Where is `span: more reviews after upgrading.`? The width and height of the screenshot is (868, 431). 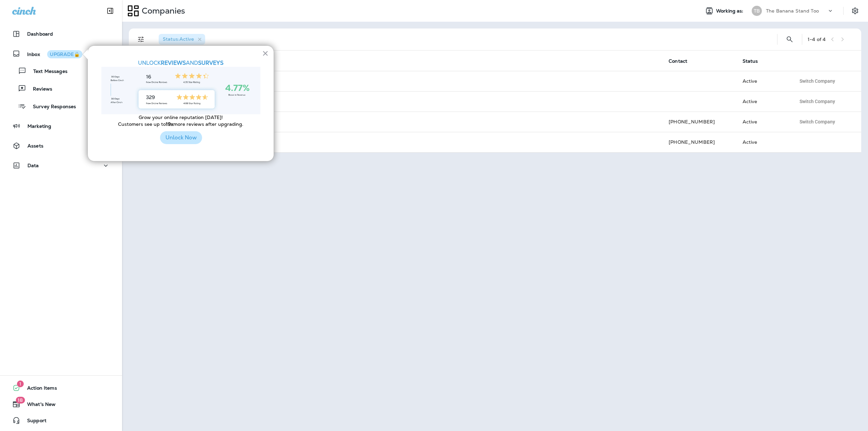 span: more reviews after upgrading. is located at coordinates (208, 124).